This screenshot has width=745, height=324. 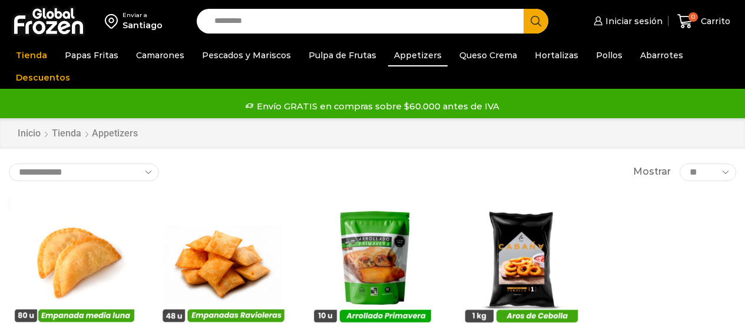 What do you see at coordinates (143, 25) in the screenshot?
I see `div: Santiago` at bounding box center [143, 25].